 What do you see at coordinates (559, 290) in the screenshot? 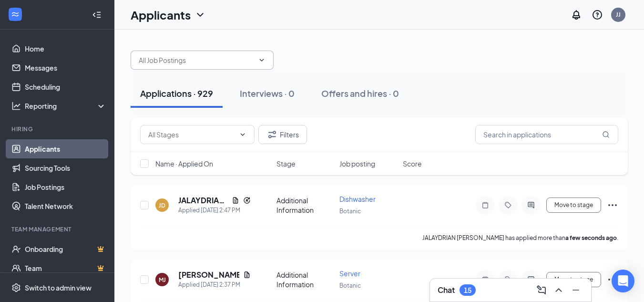
I see `svg: ChevronUp` at bounding box center [559, 290].